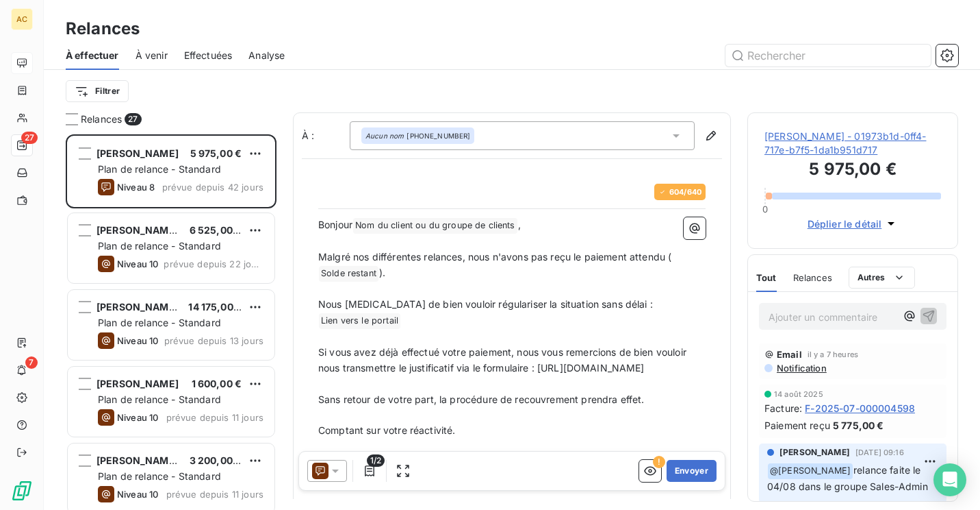 This screenshot has height=510, width=980. What do you see at coordinates (172, 322) in the screenshot?
I see `div: grid` at bounding box center [172, 322].